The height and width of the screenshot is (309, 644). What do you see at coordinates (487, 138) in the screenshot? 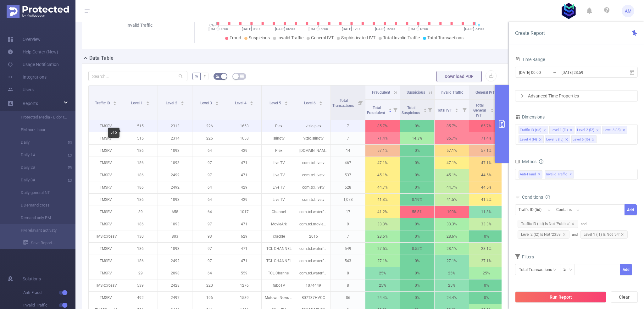
I see `p: 71.4%` at bounding box center [487, 138].